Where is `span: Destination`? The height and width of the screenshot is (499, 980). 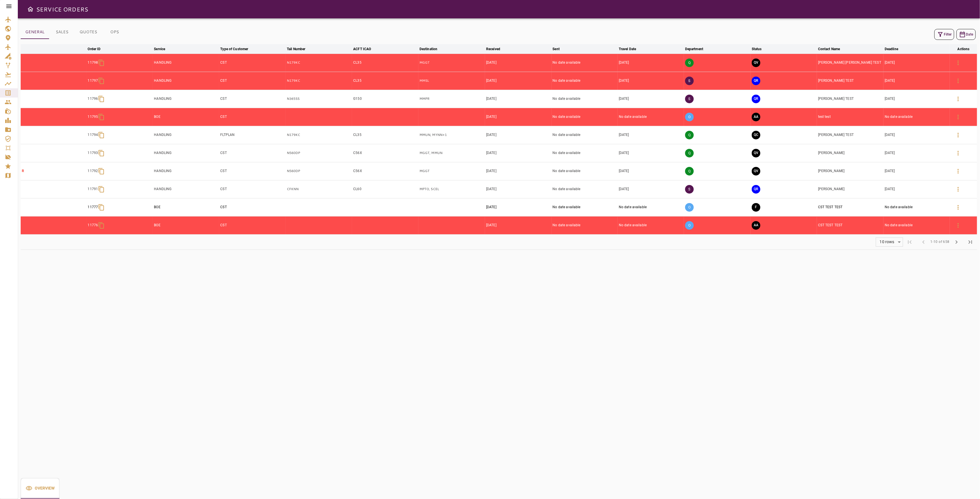 span: Destination is located at coordinates (432, 49).